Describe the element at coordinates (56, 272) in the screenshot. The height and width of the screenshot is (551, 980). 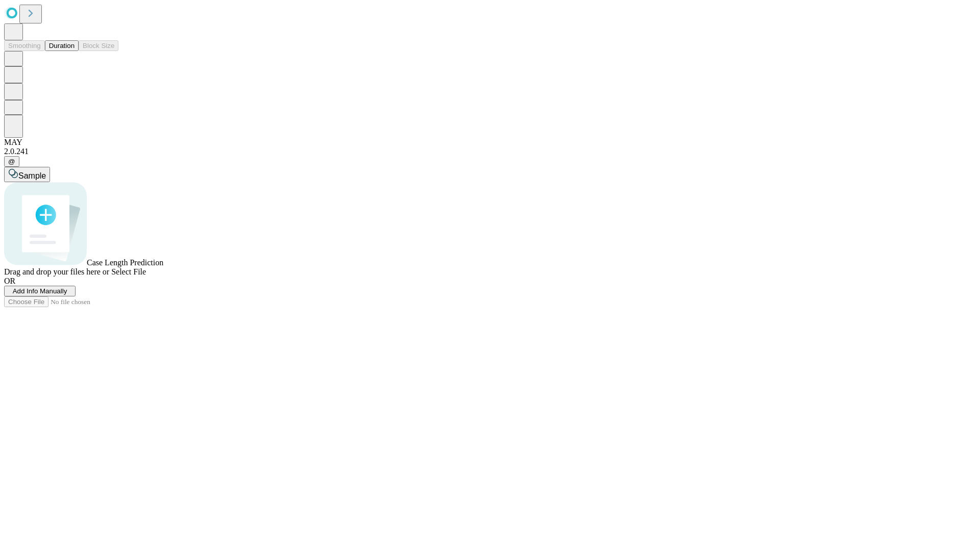
I see `span: Drag and drop your files here or` at that location.